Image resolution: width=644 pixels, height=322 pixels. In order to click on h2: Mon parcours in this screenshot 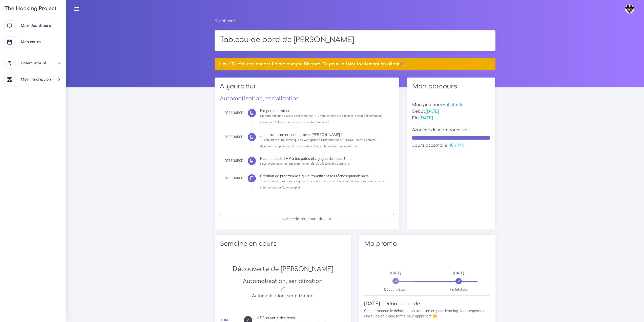, I will do `click(451, 86)`.